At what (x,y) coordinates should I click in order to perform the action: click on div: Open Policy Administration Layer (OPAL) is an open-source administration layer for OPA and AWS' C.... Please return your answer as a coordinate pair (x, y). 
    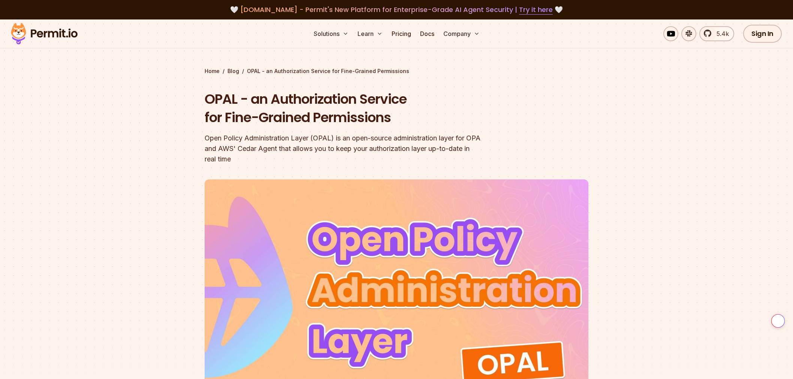
    Looking at the image, I should click on (348, 149).